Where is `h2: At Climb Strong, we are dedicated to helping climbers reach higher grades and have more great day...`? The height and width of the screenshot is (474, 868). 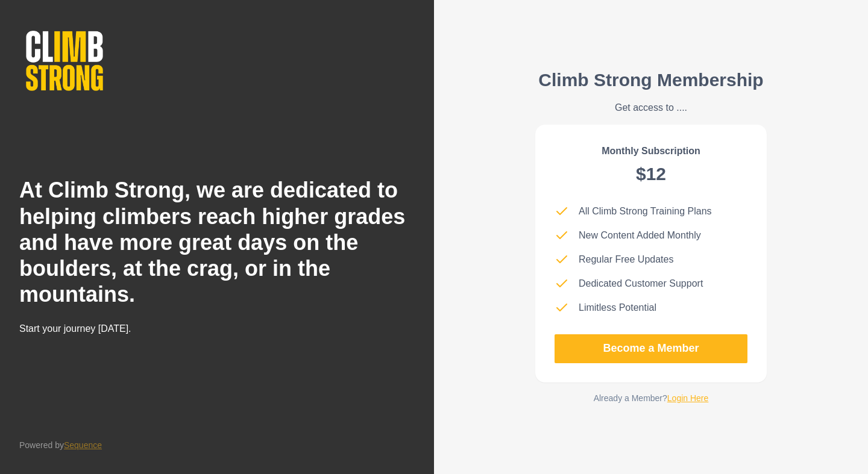 h2: At Climb Strong, we are dedicated to helping climbers reach higher grades and have more great day... is located at coordinates (217, 242).